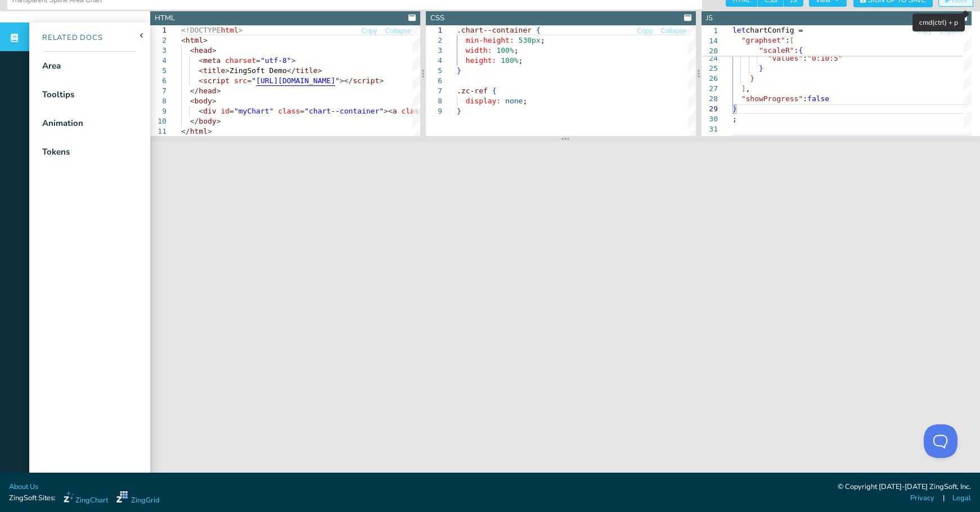 This screenshot has height=512, width=980. Describe the element at coordinates (776, 50) in the screenshot. I see `span: "scaleR"` at that location.